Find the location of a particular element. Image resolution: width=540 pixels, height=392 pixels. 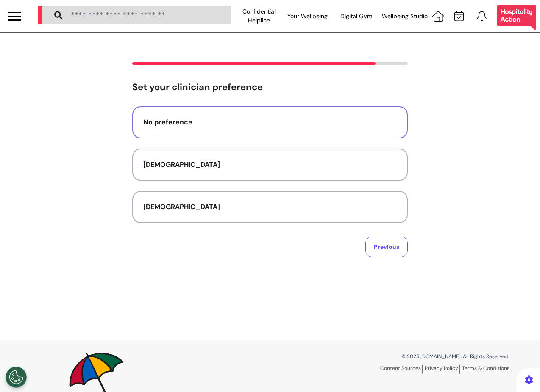

a: Privacy Policy is located at coordinates (442, 369).